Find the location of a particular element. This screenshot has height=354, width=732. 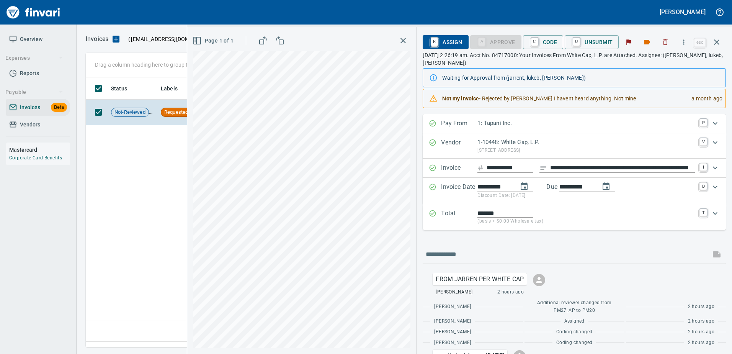

a: P is located at coordinates (703, 123).